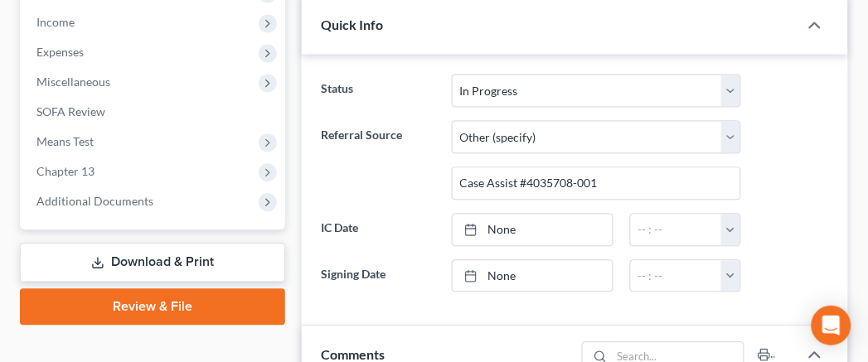  Describe the element at coordinates (71, 111) in the screenshot. I see `span: SOFA Review` at that location.